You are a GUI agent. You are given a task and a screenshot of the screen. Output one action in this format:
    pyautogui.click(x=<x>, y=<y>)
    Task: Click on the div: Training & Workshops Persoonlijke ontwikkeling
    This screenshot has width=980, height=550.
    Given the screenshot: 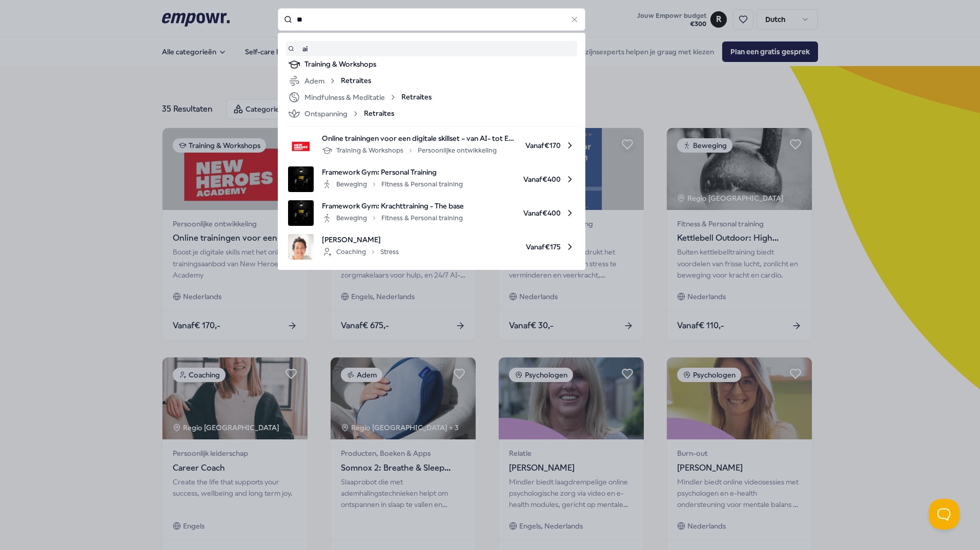 What is the action you would take?
    pyautogui.click(x=409, y=151)
    